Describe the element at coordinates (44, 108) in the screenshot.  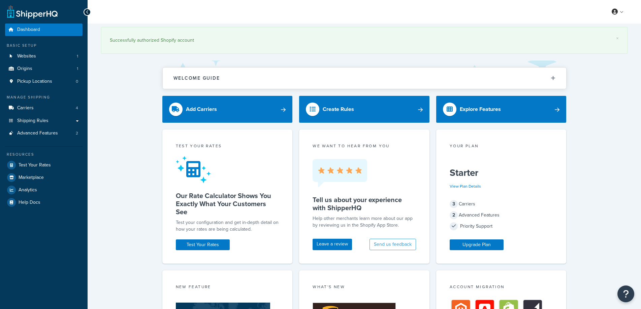
I see `a: Carriers4` at that location.